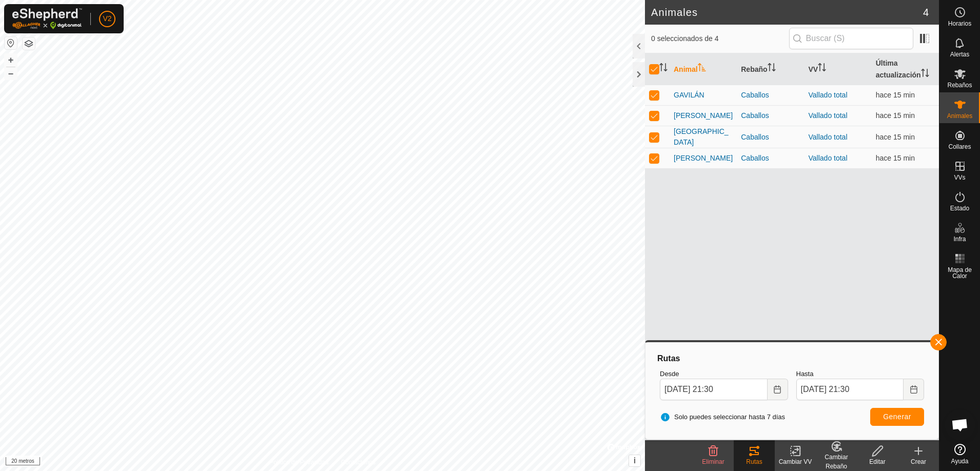 The width and height of the screenshot is (980, 471). What do you see at coordinates (959, 461) in the screenshot?
I see `font: Ayuda` at bounding box center [959, 461].